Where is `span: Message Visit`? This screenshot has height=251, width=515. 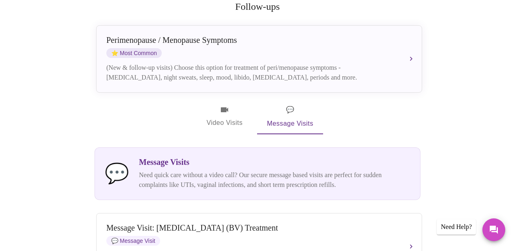
span: Message Visit is located at coordinates (133, 240).